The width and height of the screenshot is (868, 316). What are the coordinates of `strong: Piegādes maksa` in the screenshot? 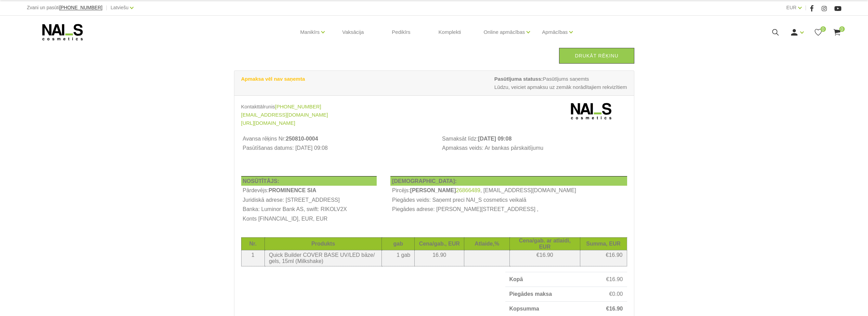 It's located at (530, 294).